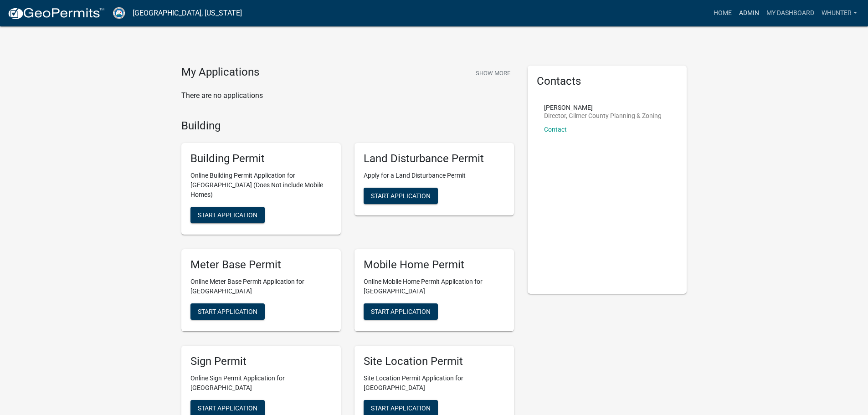 The width and height of the screenshot is (868, 415). I want to click on a: Home, so click(723, 13).